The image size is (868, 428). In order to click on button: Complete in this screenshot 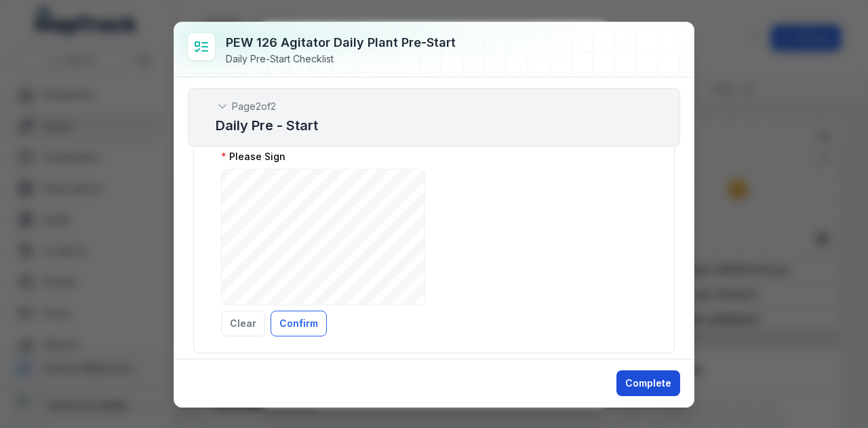, I will do `click(649, 383)`.